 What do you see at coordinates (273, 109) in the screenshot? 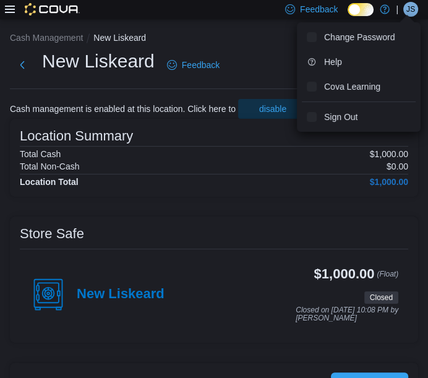
I see `button: disable` at bounding box center [273, 109].